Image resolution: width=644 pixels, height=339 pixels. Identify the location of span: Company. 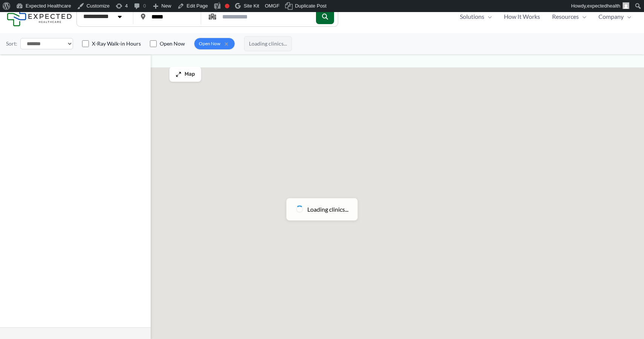
(611, 17).